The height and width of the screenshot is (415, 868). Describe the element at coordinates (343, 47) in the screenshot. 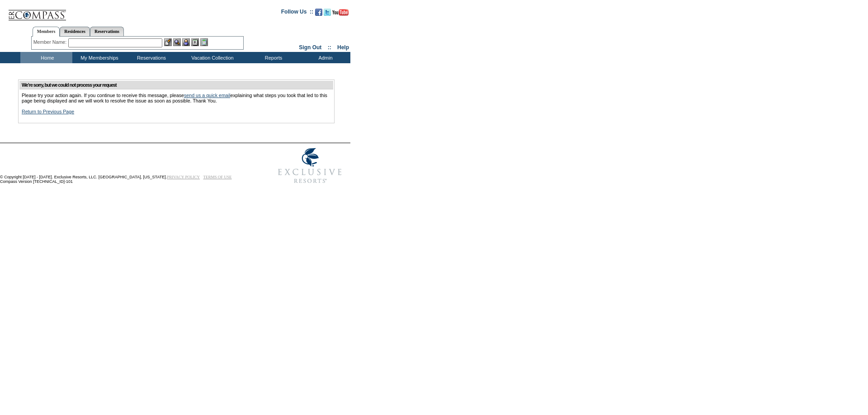

I see `a: Help` at that location.